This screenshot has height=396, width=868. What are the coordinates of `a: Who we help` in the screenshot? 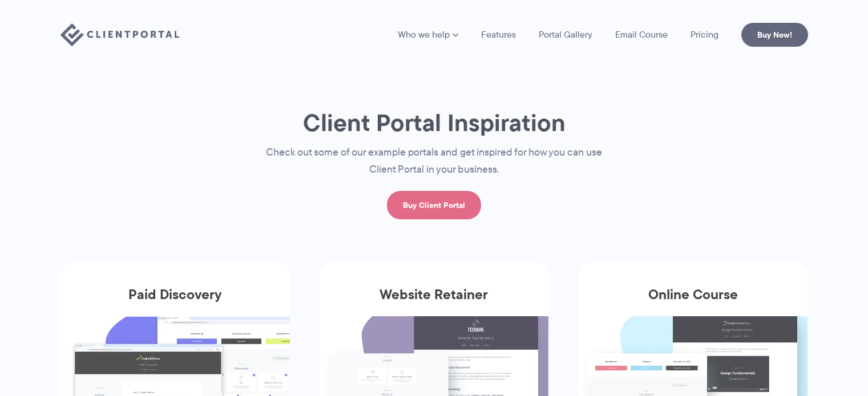 It's located at (428, 35).